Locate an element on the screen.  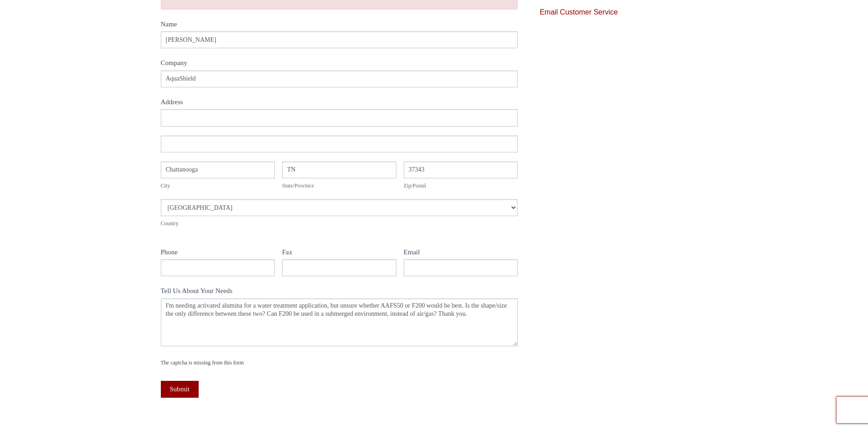
div: Country is located at coordinates (340, 224).